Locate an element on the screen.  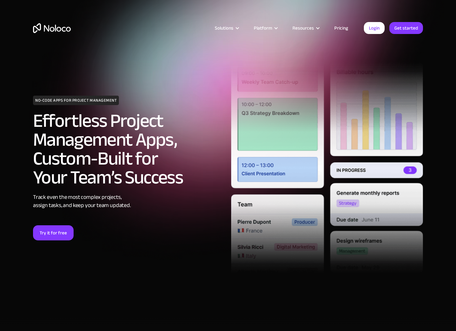
a: Pricing is located at coordinates (341, 28).